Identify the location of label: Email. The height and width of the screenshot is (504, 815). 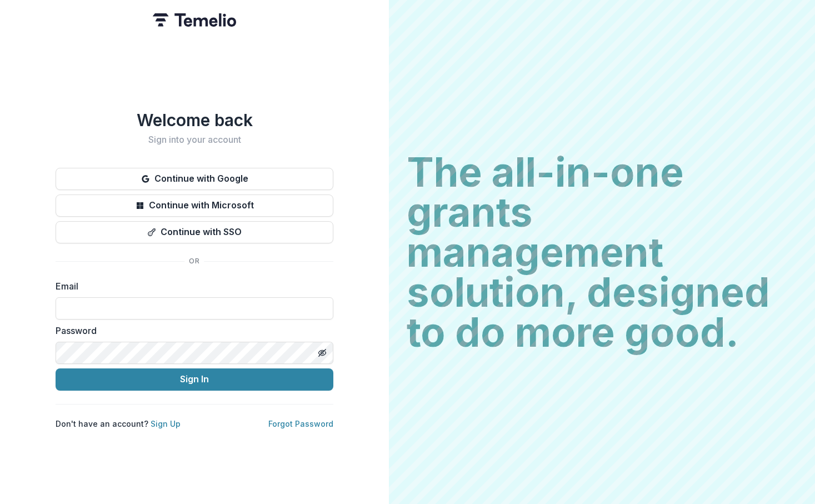
(191, 286).